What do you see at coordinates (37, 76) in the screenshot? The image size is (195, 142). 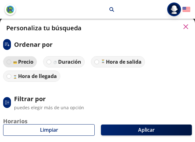 I see `p: Hora de llegada` at bounding box center [37, 76].